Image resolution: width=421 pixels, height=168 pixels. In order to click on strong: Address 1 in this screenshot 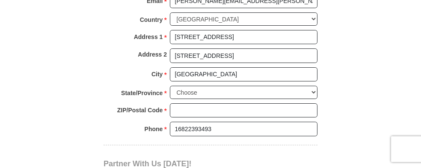, I will do `click(148, 37)`.